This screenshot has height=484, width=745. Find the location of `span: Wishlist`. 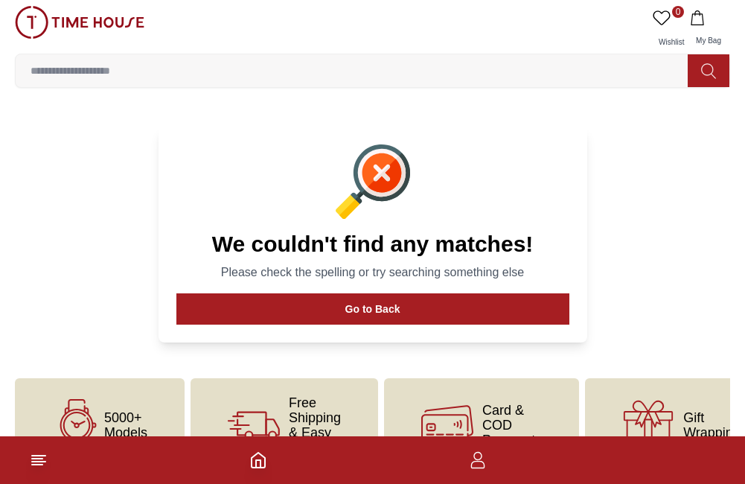

span: Wishlist is located at coordinates (672, 42).